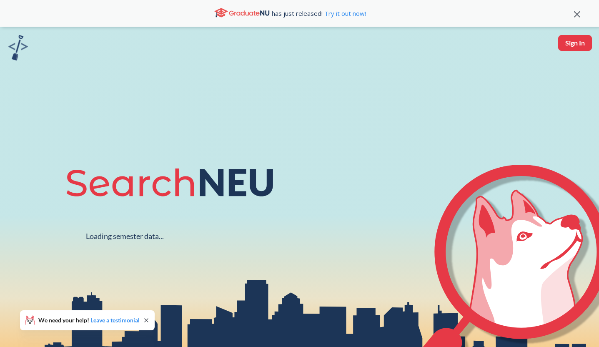 Image resolution: width=599 pixels, height=347 pixels. I want to click on div: Loading semester data..., so click(125, 236).